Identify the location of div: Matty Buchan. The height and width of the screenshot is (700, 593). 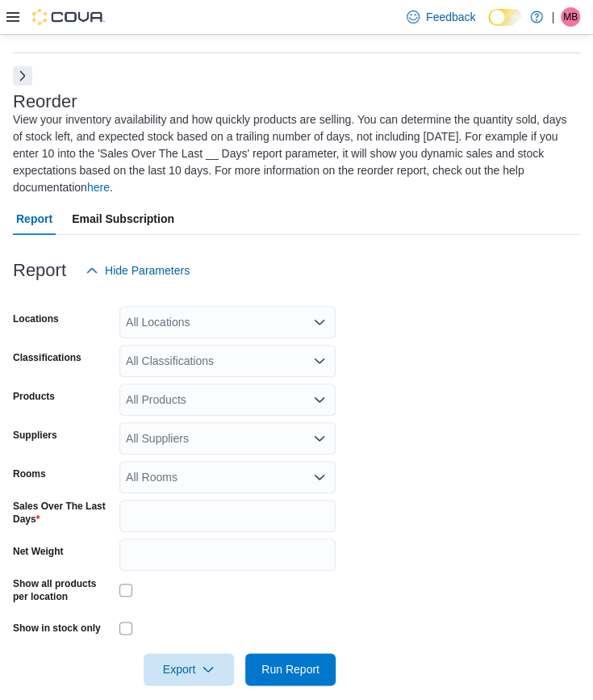
(571, 17).